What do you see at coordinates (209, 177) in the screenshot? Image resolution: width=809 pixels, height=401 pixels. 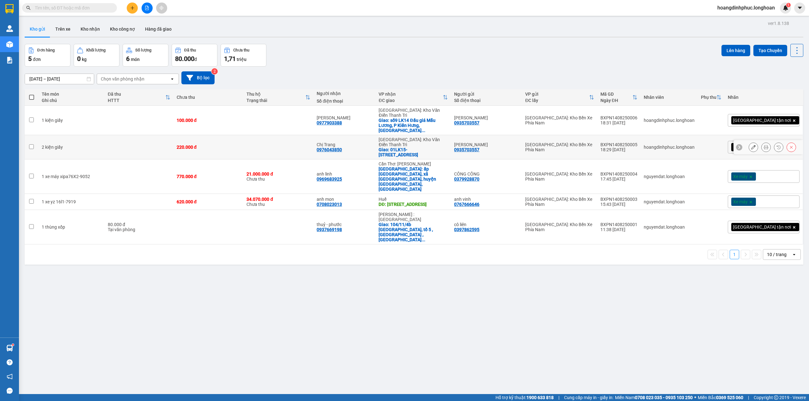 I see `div: 770.000 đ` at bounding box center [209, 177].